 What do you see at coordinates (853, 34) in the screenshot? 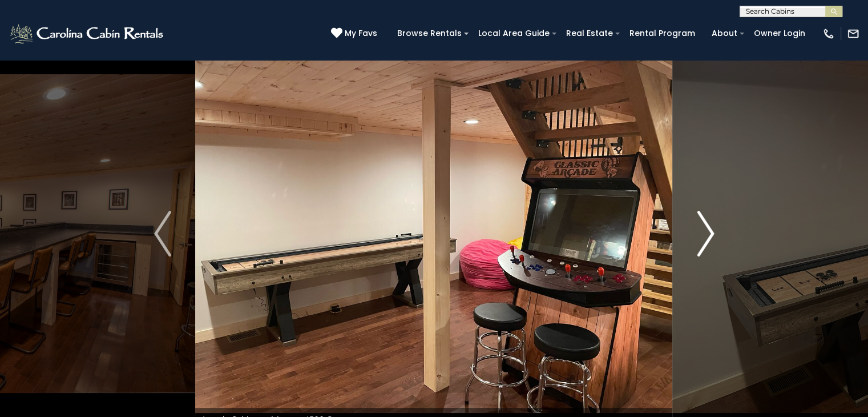
I see `img: mail-regular-white.png` at bounding box center [853, 34].